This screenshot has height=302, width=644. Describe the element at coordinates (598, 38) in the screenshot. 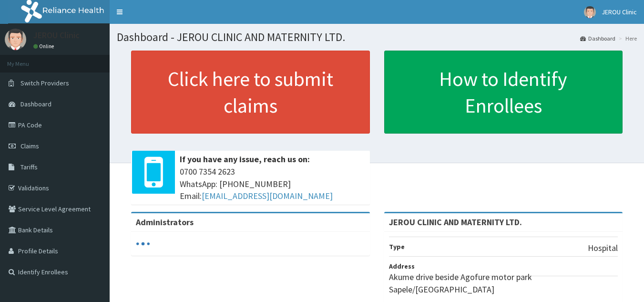

I see `a: Dashboard` at that location.